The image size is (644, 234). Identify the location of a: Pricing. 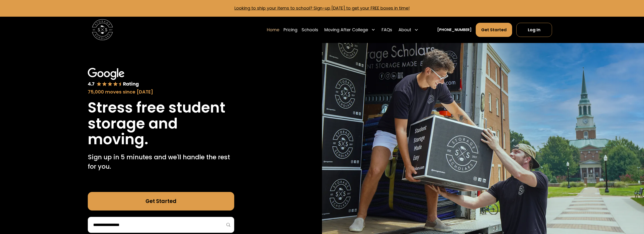
(290, 30).